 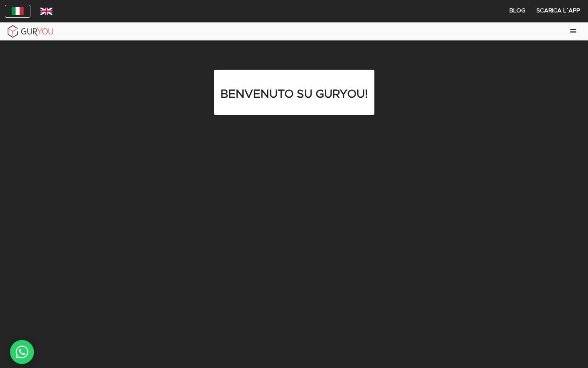 What do you see at coordinates (517, 11) in the screenshot?
I see `button: BLOG` at bounding box center [517, 11].